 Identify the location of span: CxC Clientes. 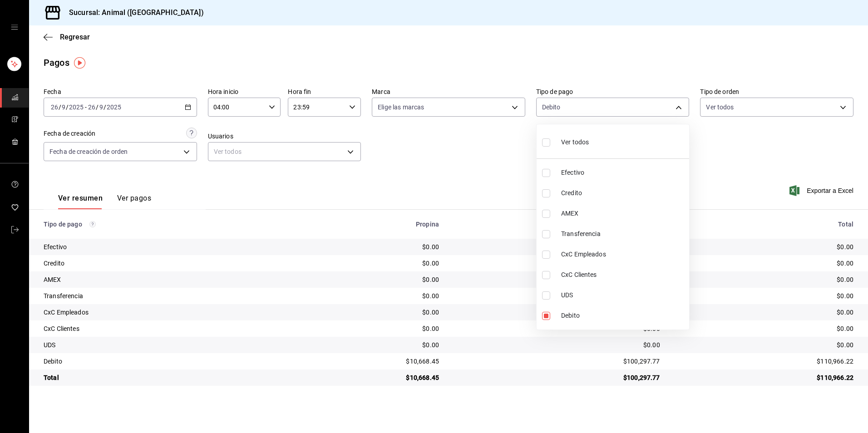
(623, 275).